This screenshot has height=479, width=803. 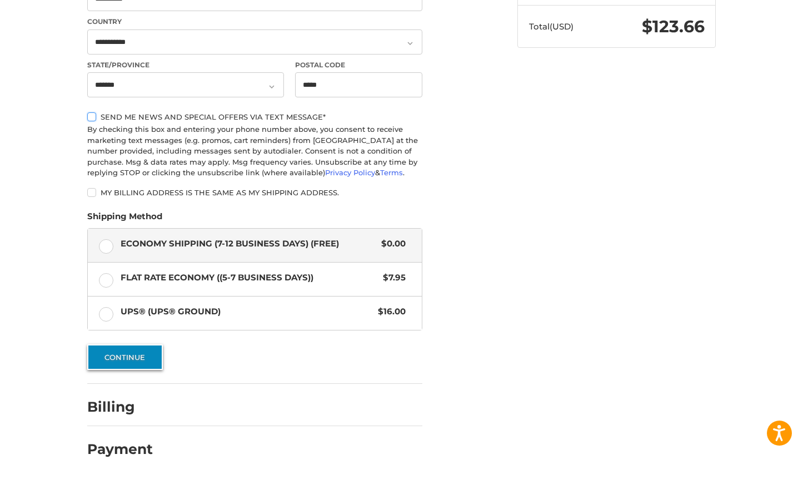 What do you see at coordinates (249, 277) in the screenshot?
I see `span: Flat Rate Economy ((5-7 Business Days))` at bounding box center [249, 277].